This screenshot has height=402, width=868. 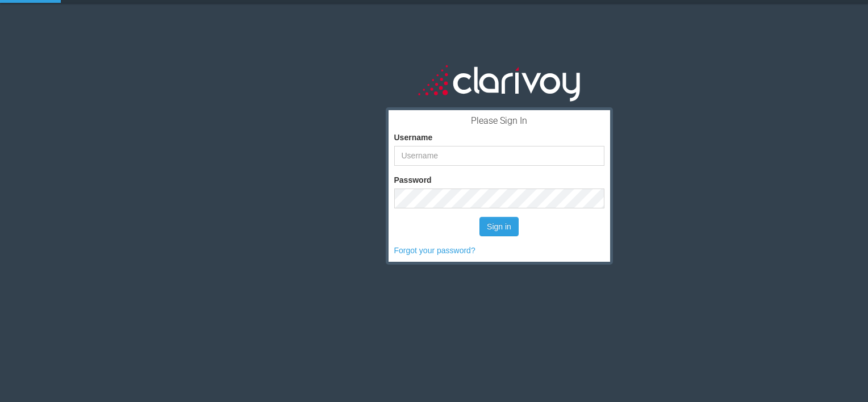 What do you see at coordinates (499, 121) in the screenshot?
I see `h3: Please Sign In` at bounding box center [499, 121].